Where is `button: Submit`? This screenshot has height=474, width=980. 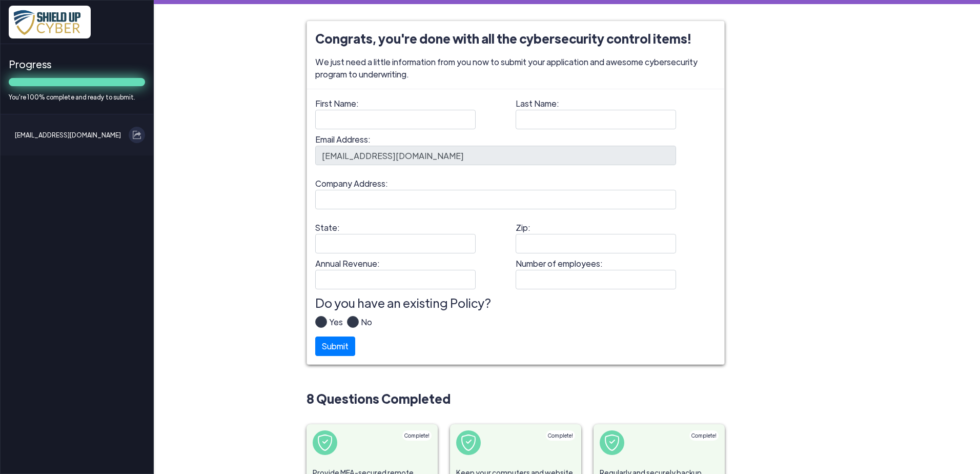 button: Submit is located at coordinates (336, 346).